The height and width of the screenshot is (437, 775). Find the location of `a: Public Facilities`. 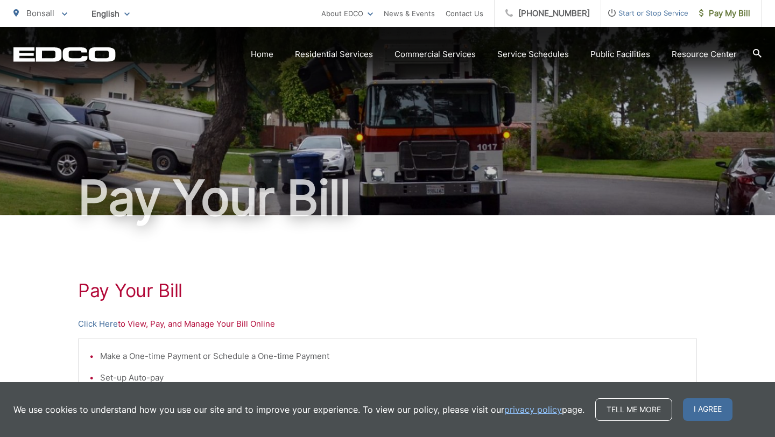

a: Public Facilities is located at coordinates (620, 54).